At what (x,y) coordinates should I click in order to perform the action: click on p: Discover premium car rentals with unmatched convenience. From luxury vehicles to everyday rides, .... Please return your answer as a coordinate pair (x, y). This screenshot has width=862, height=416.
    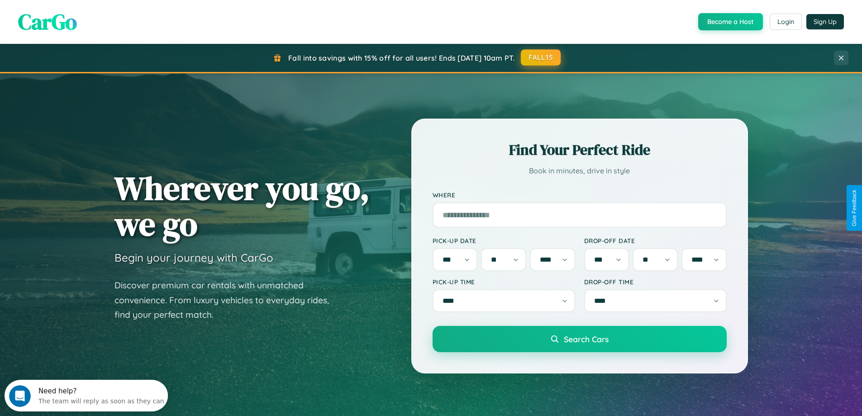
    Looking at the image, I should click on (228, 300).